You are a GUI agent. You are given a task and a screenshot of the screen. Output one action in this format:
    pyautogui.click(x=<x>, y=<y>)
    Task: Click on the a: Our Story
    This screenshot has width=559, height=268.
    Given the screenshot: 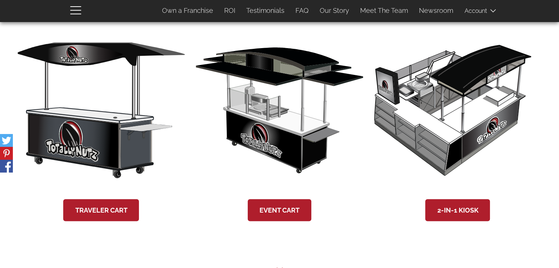 What is the action you would take?
    pyautogui.click(x=335, y=11)
    